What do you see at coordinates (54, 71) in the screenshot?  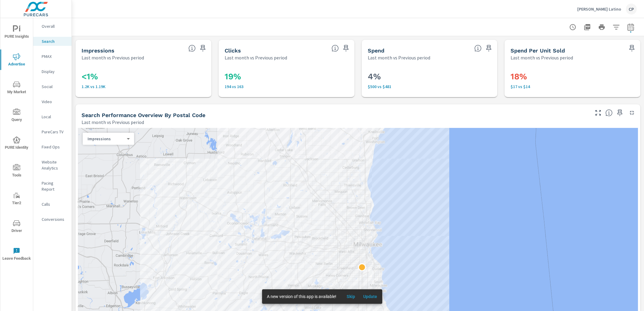 I see `p: Display` at bounding box center [54, 71].